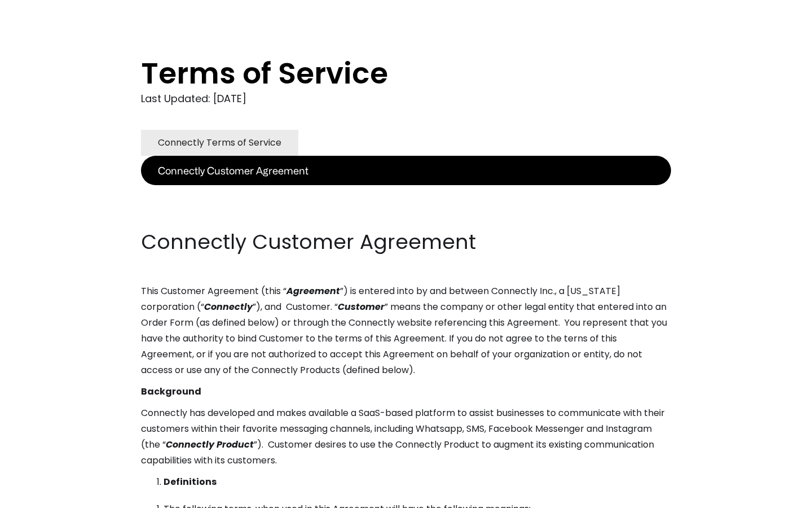 The width and height of the screenshot is (812, 508). I want to click on h1: Terms of Service, so click(384, 73).